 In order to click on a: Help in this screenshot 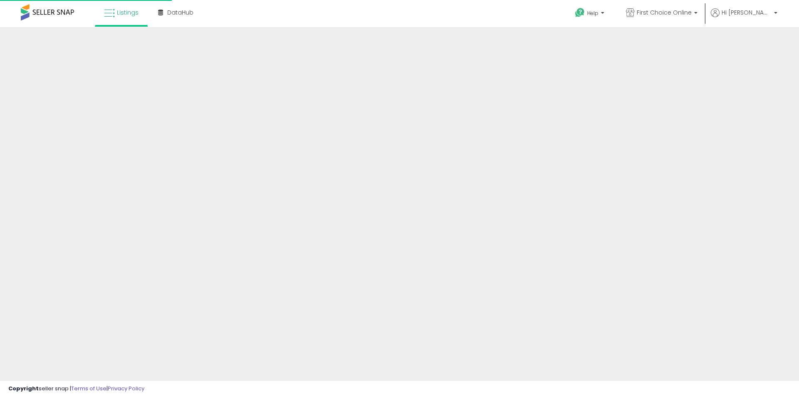, I will do `click(591, 14)`.